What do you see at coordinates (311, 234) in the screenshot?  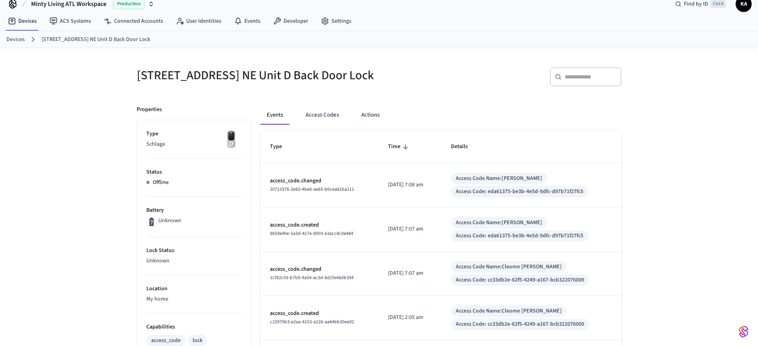 I see `span: 9659e40e-5a3d-417e-8003-e3acc8c0e484` at bounding box center [311, 234].